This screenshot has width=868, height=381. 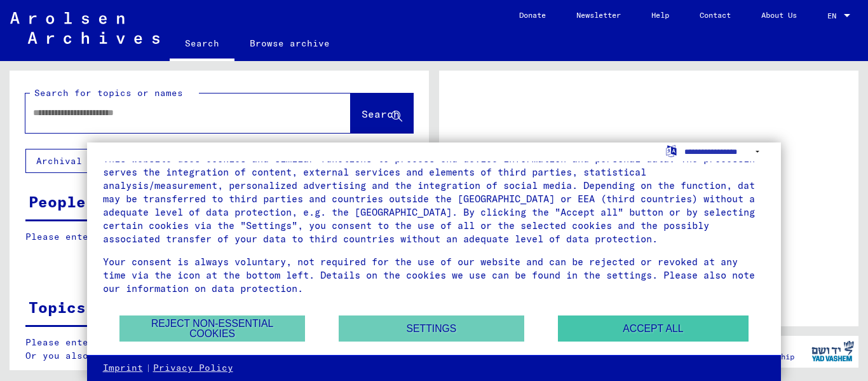 I want to click on a: Browse archive, so click(x=290, y=43).